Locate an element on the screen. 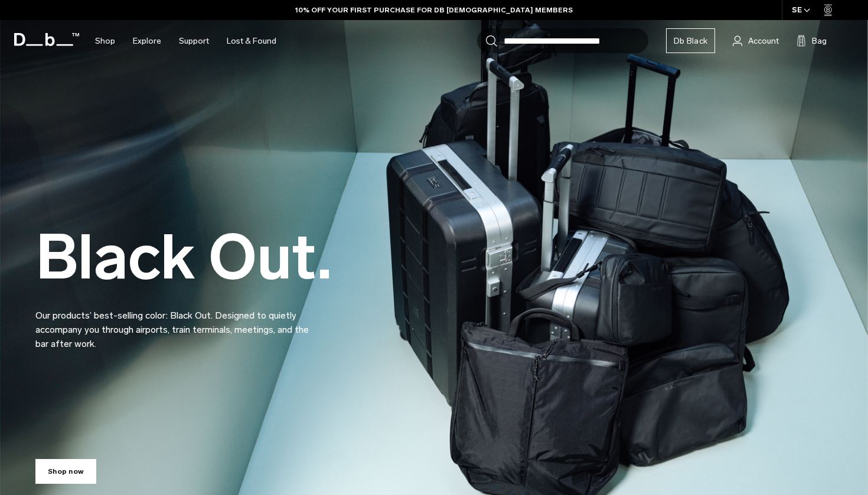 The width and height of the screenshot is (868, 495). p: Our products’ best-selling color: Black Out. Designed to quietly accompany you through airports, ... is located at coordinates (178, 322).